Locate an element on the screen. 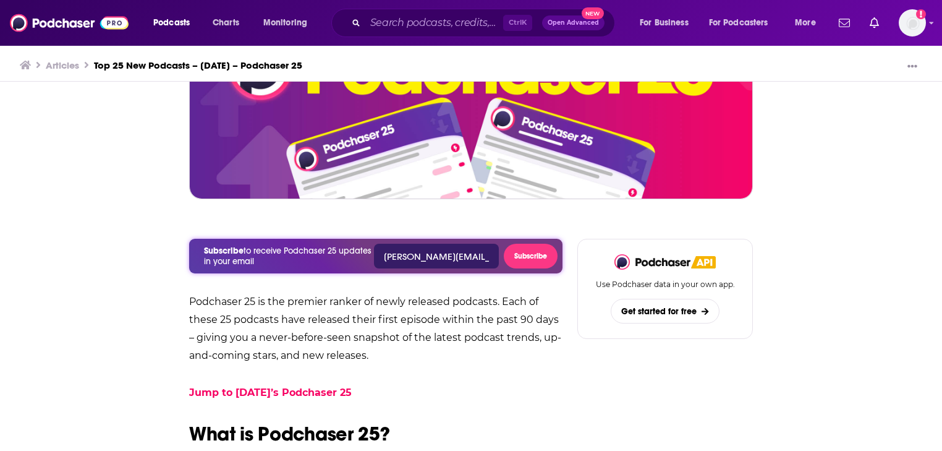 Image resolution: width=942 pixels, height=451 pixels. button: Get started for free is located at coordinates (665, 311).